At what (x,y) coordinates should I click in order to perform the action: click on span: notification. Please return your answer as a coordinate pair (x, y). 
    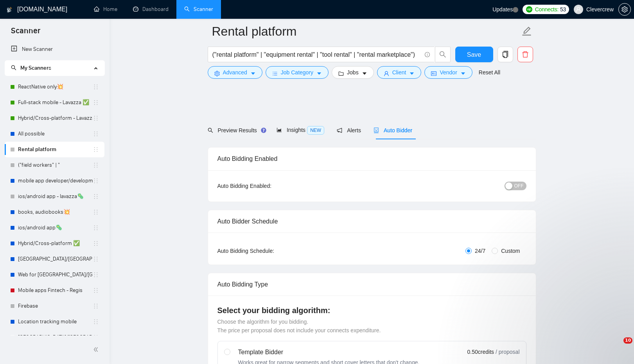
    Looking at the image, I should click on (339, 130).